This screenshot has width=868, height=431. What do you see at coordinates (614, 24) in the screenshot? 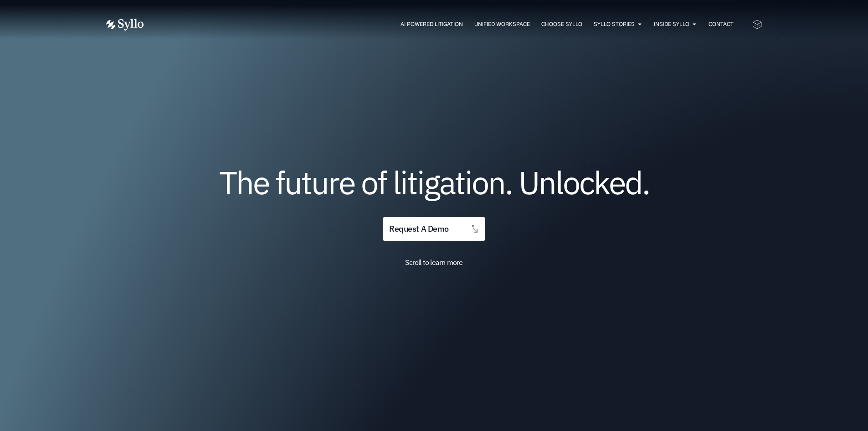
I see `a: Syllo Stories` at bounding box center [614, 24].